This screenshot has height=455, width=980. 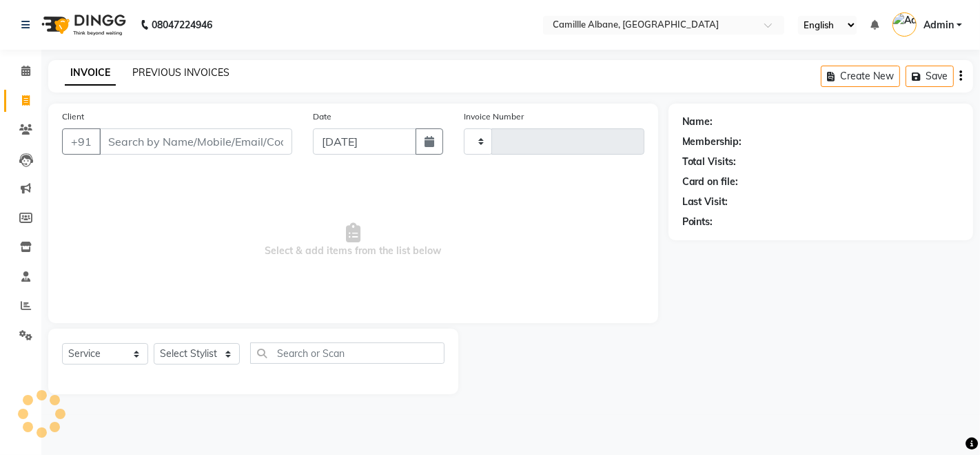 I want to click on img: logo, so click(x=82, y=25).